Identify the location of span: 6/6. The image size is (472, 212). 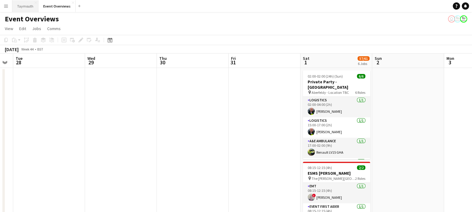
(361, 76).